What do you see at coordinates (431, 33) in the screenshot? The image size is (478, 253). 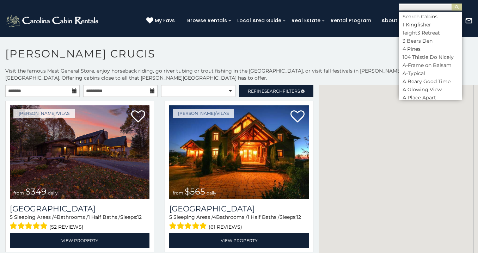 I see `li: 1eight3 Retreat` at bounding box center [431, 33].